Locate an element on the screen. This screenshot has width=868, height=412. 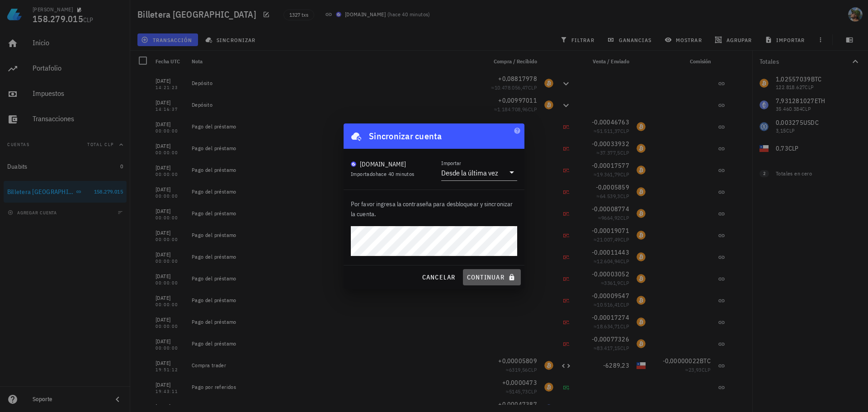
label: Importar is located at coordinates (451, 163).